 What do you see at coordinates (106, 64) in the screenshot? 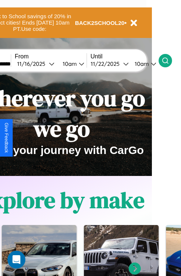
I see `div: 11 / 22 / 2025` at bounding box center [106, 64].